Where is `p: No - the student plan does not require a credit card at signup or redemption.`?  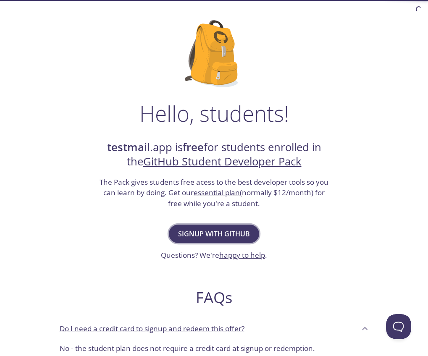
p: No - the student plan does not require a credit card at signup or redemption. is located at coordinates (214, 349).